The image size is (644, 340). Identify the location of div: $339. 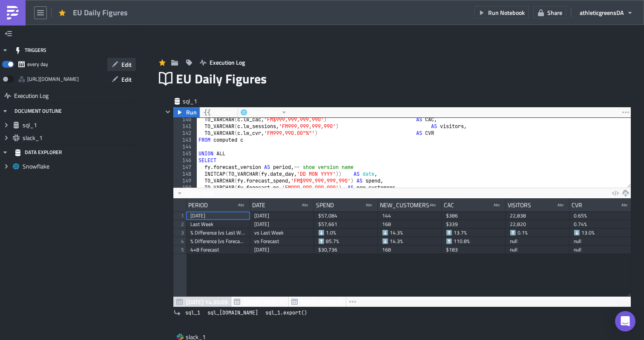
(473, 224).